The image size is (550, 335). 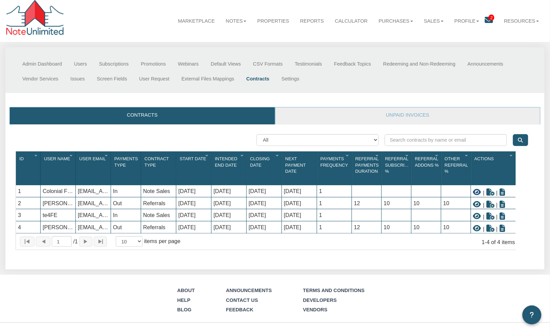 I want to click on a: 2, so click(x=491, y=21).